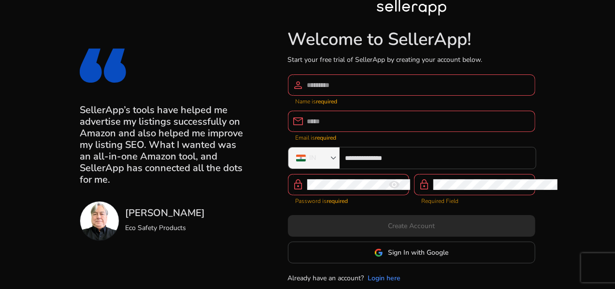  What do you see at coordinates (418, 252) in the screenshot?
I see `span: Sign In with Google` at bounding box center [418, 252].